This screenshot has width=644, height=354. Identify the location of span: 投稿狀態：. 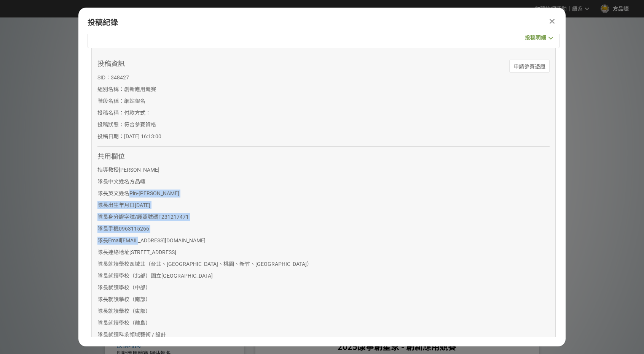
(111, 124).